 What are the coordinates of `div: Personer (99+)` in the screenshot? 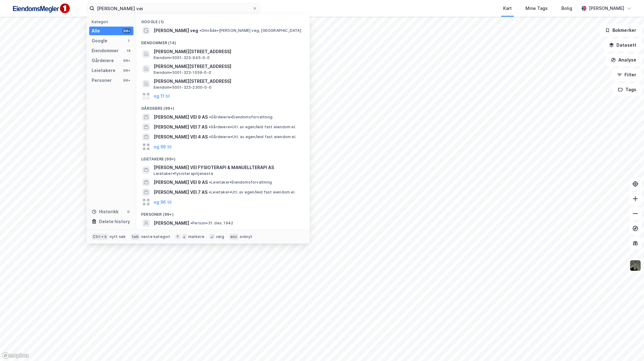 It's located at (223, 213).